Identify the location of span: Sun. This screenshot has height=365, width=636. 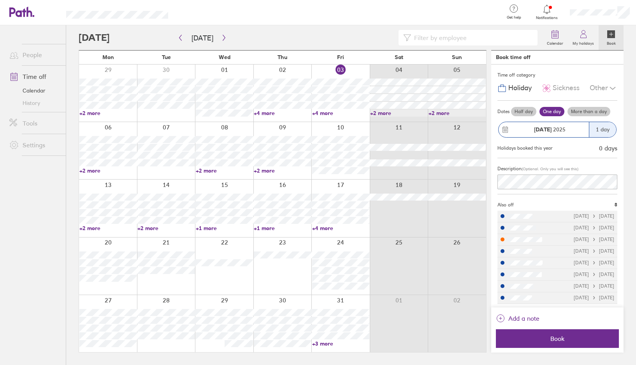
(457, 57).